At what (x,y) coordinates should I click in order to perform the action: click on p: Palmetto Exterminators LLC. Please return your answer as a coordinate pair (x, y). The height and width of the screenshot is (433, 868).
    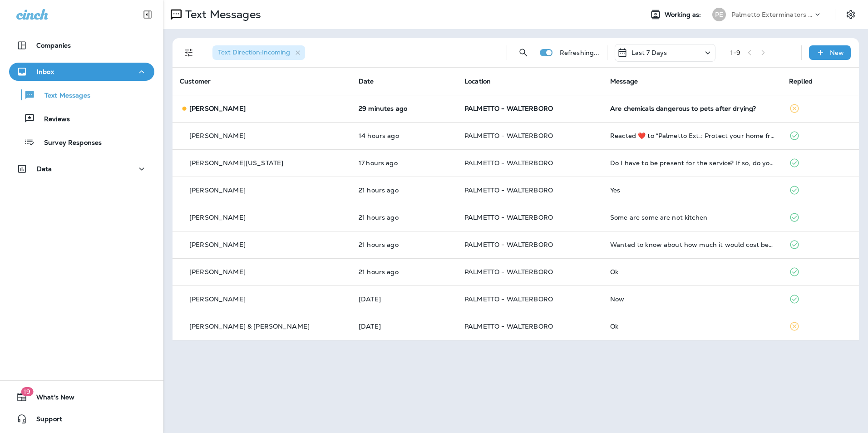
    Looking at the image, I should click on (772, 15).